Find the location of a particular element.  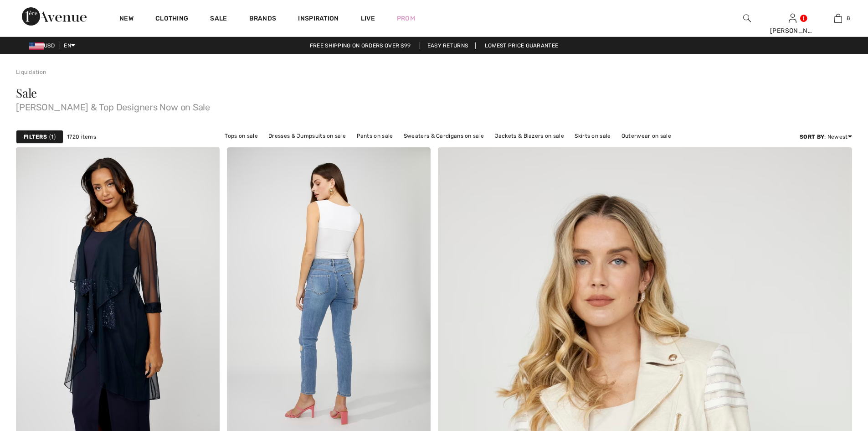

a: Skirts on sale is located at coordinates (593, 136).